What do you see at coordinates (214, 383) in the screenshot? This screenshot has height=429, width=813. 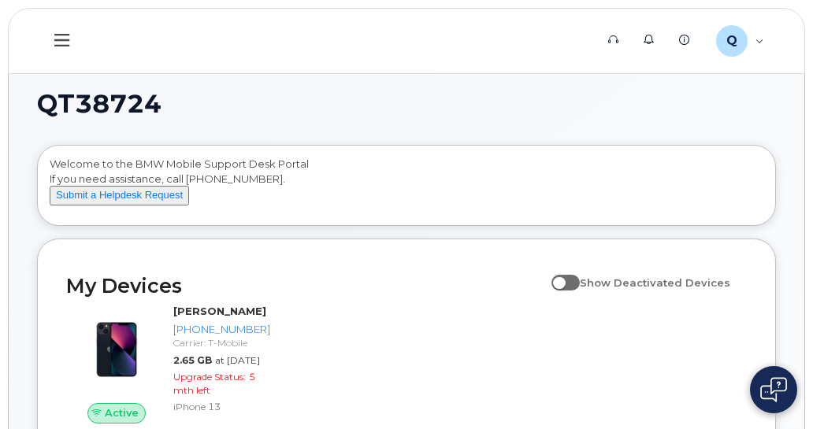 I see `span: 5 mth left` at bounding box center [214, 383].